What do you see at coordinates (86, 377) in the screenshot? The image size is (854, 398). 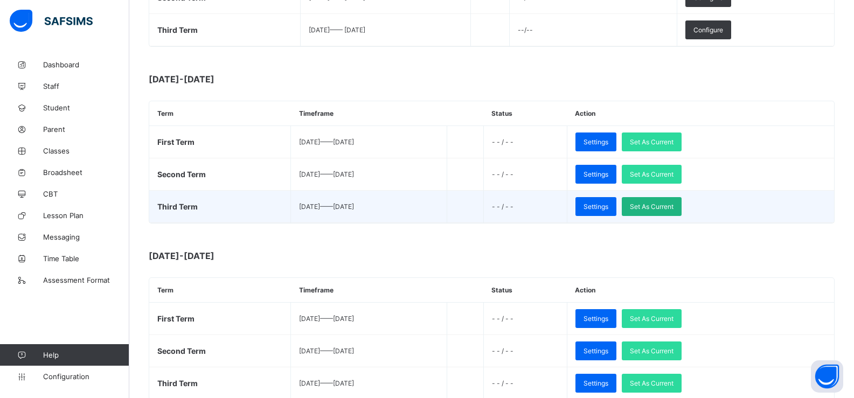 I see `span: Configuration` at bounding box center [86, 377].